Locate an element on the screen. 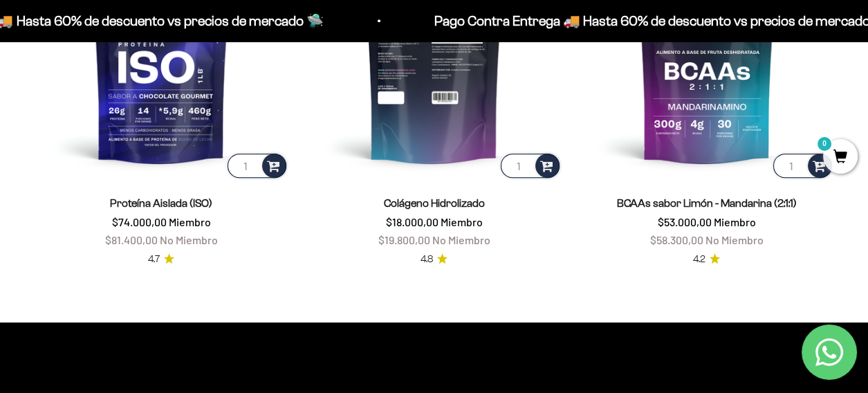 The image size is (868, 393). span: $53.000,00 is located at coordinates (685, 221).